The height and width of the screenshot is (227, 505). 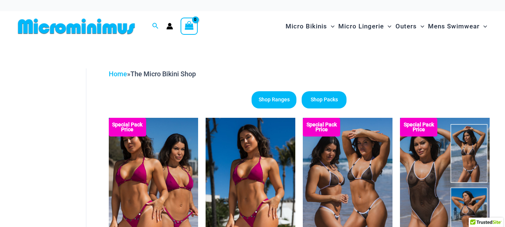 What do you see at coordinates (170, 26) in the screenshot?
I see `a: Account icon link` at bounding box center [170, 26].